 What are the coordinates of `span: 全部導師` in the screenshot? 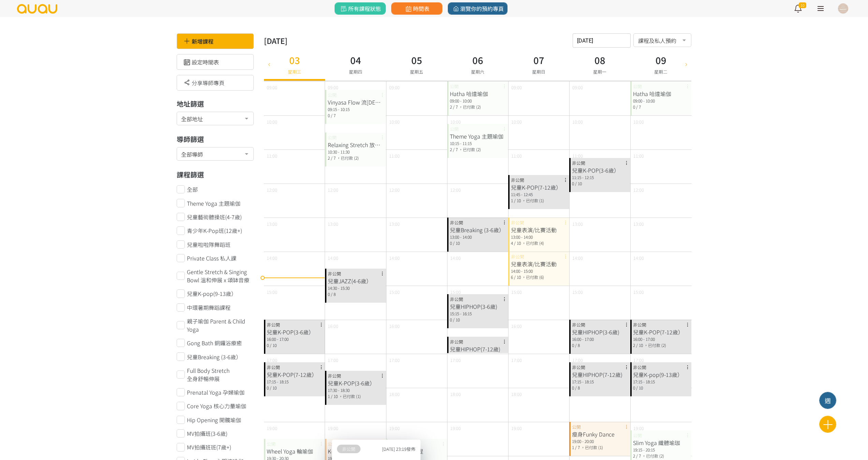 It's located at (215, 153).